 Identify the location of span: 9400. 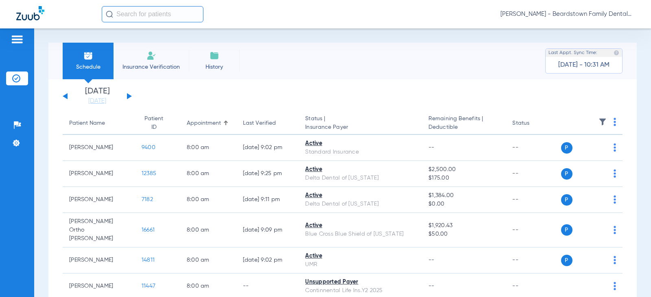
(148, 148).